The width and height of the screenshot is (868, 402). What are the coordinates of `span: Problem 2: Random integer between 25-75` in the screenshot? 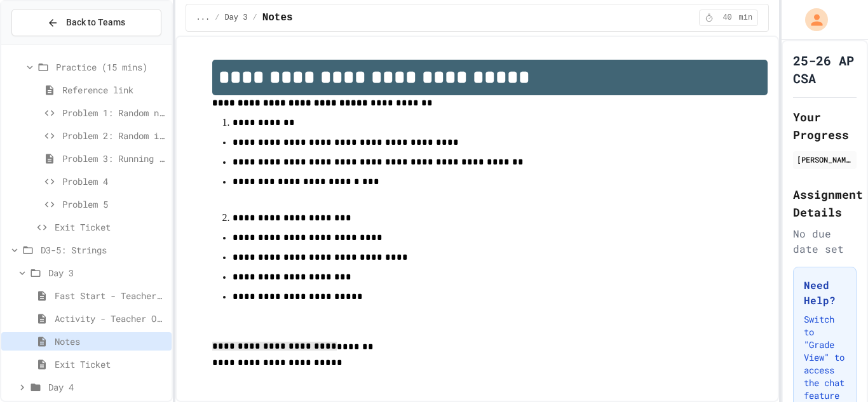 It's located at (114, 135).